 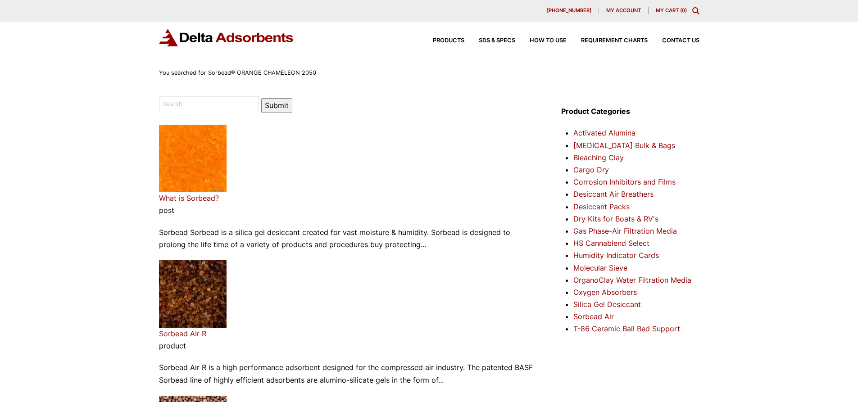 What do you see at coordinates (605, 292) in the screenshot?
I see `a: Oxygen Absorbers` at bounding box center [605, 292].